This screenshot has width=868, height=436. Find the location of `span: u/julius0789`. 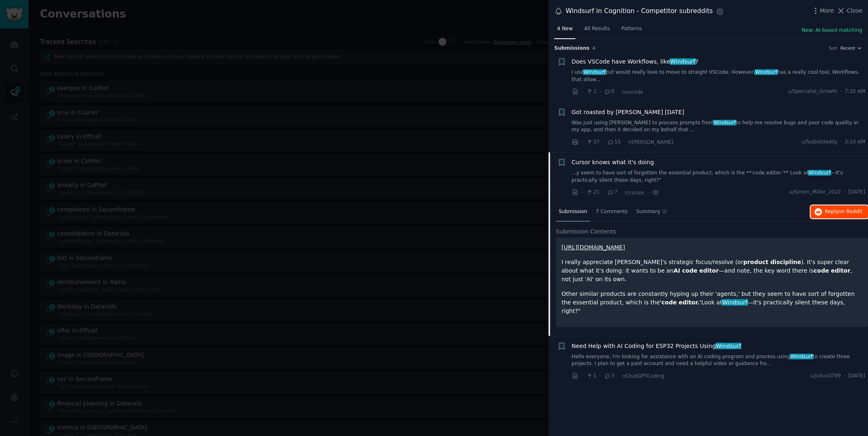

span: u/julius0789 is located at coordinates (825, 376).